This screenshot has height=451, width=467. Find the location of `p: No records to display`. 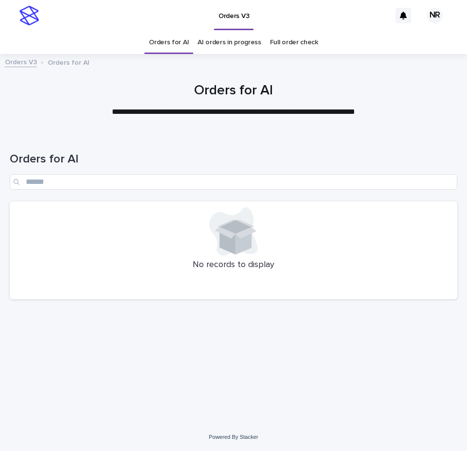

p: No records to display is located at coordinates (233, 265).